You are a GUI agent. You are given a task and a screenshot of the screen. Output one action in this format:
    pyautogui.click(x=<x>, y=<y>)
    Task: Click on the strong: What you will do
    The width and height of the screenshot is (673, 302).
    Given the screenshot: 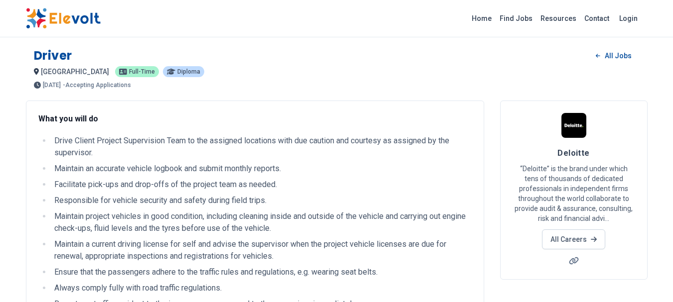 What is the action you would take?
    pyautogui.click(x=68, y=119)
    